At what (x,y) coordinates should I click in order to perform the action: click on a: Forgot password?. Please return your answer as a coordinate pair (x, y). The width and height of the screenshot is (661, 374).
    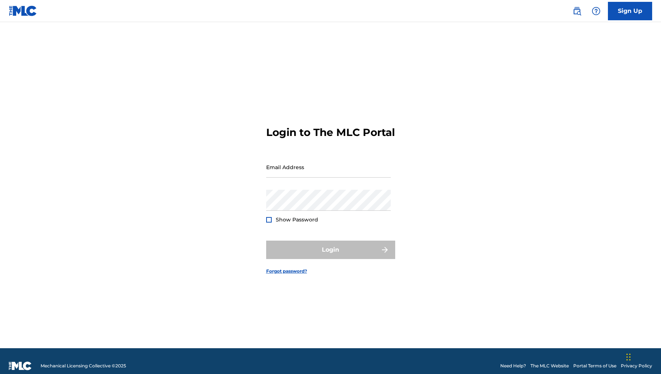
    Looking at the image, I should click on (286, 271).